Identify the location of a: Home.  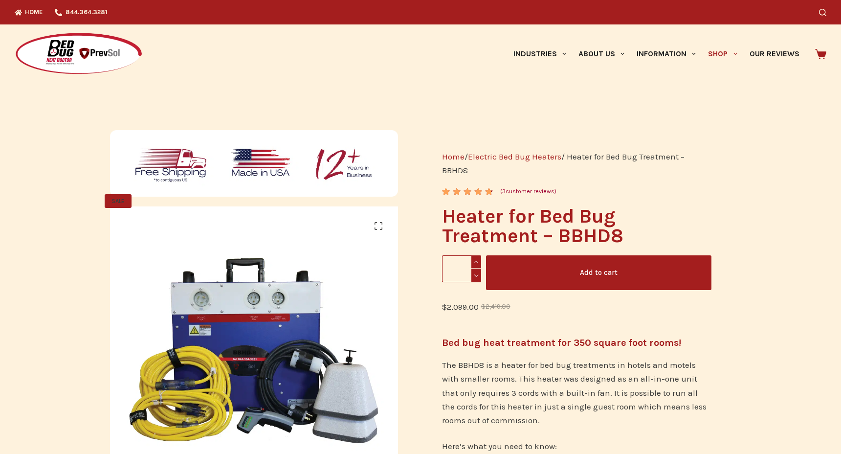
(453, 157).